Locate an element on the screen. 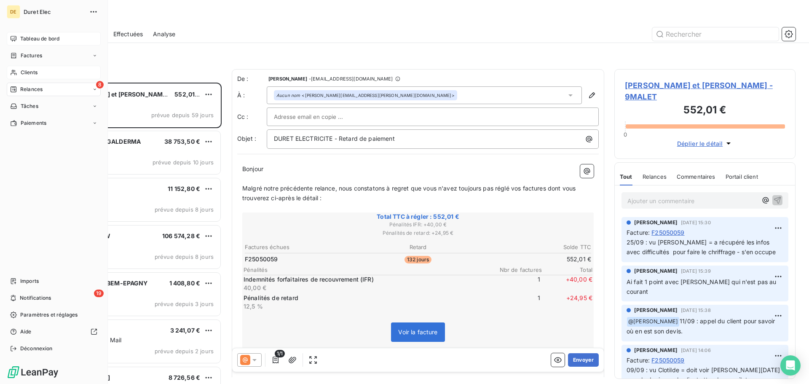 The width and height of the screenshot is (809, 384). span: De : is located at coordinates (252, 79).